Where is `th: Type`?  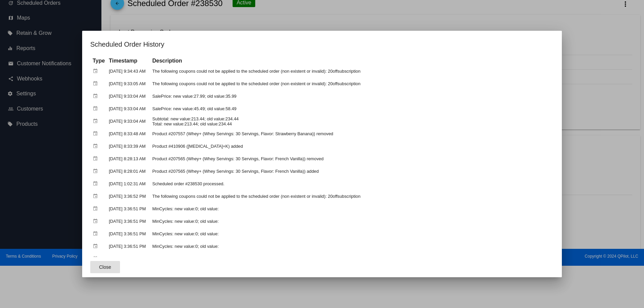
th: Type is located at coordinates (99, 61).